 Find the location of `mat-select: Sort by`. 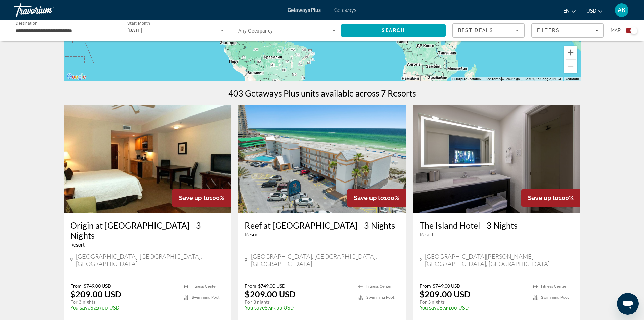

mat-select: Sort by is located at coordinates (488, 30).